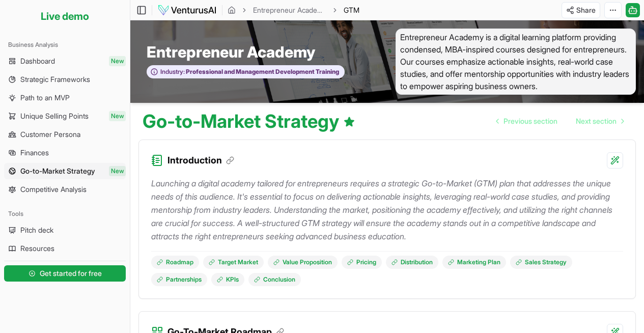 The image size is (644, 333). I want to click on span: Unique Selling Points, so click(55, 116).